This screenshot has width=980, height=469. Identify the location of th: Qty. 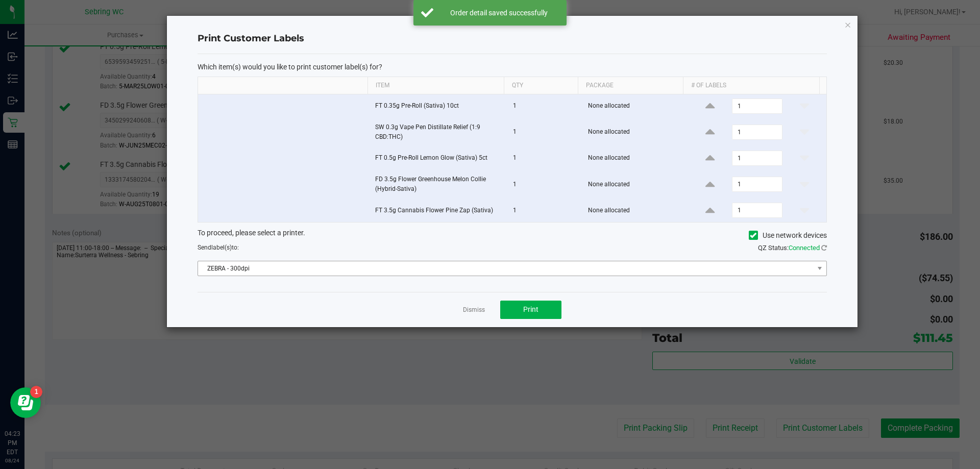
(541, 86).